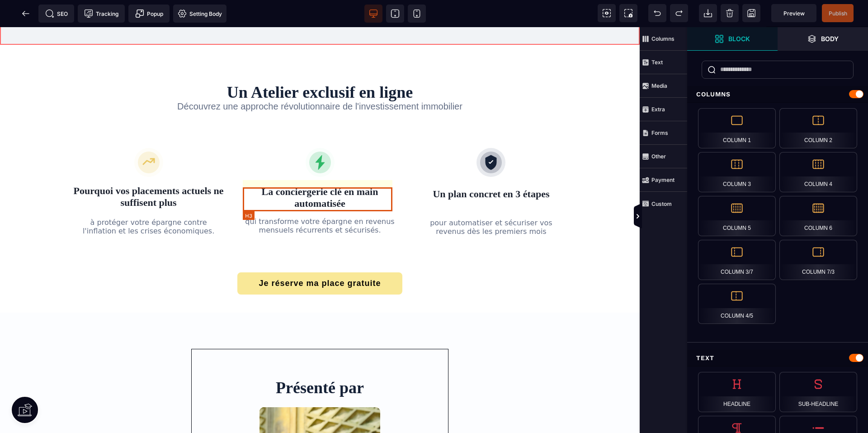  Describe the element at coordinates (818, 259) in the screenshot. I see `div: Column 7/3` at that location.